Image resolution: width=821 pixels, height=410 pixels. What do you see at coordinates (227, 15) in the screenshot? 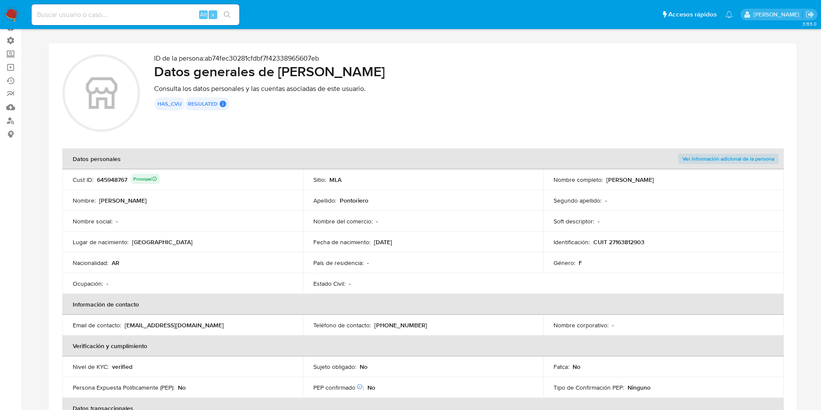
I see `button: search-icon` at bounding box center [227, 15].